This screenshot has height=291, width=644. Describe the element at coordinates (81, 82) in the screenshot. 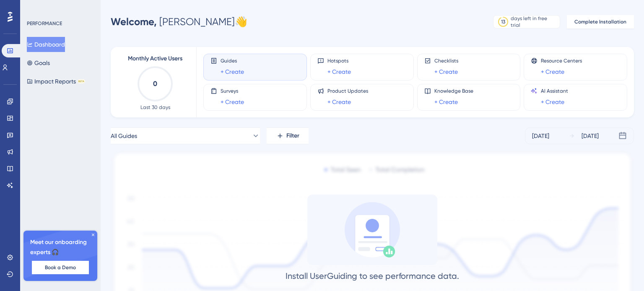

I see `div: BETA` at that location.